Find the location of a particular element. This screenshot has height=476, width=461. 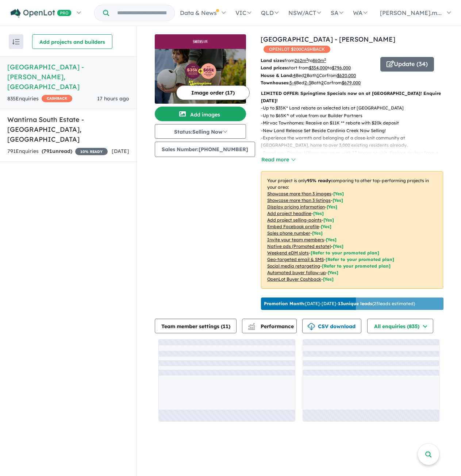

b: Land sizes is located at coordinates (272, 60).